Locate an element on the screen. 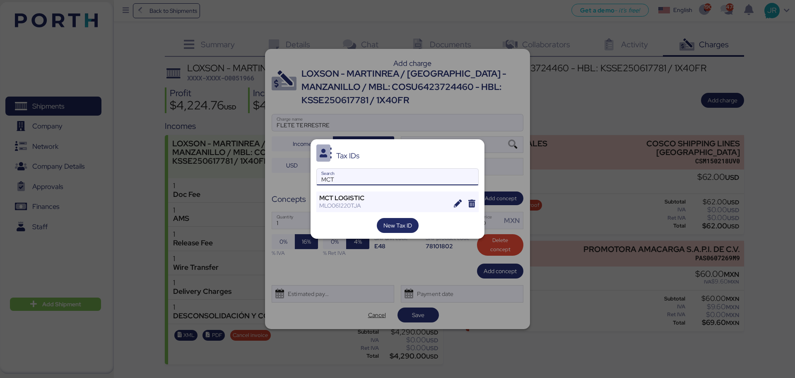 The height and width of the screenshot is (378, 795). button: New Tax ID is located at coordinates (397, 225).